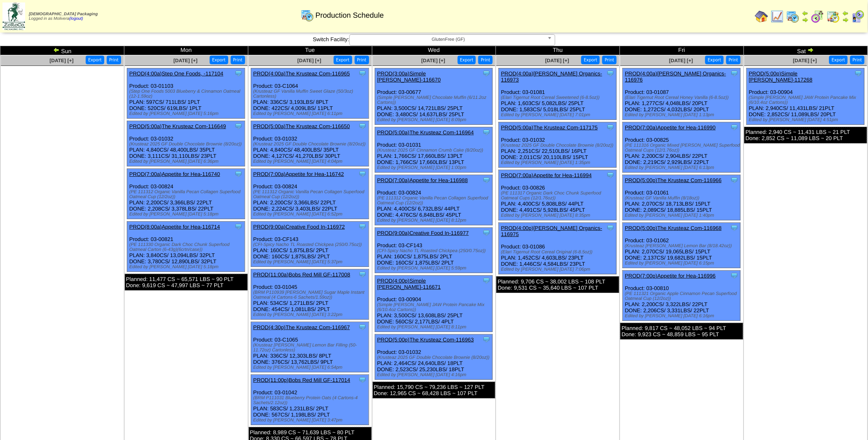 This screenshot has height=440, width=868. What do you see at coordinates (558, 248) in the screenshot?
I see `div: Product: 03-01086 PLAN: 1,452CS / 4,603LBS / 23PLT DONE: 1,446CS / 4,584LBS / 23PLT` at bounding box center [558, 248].